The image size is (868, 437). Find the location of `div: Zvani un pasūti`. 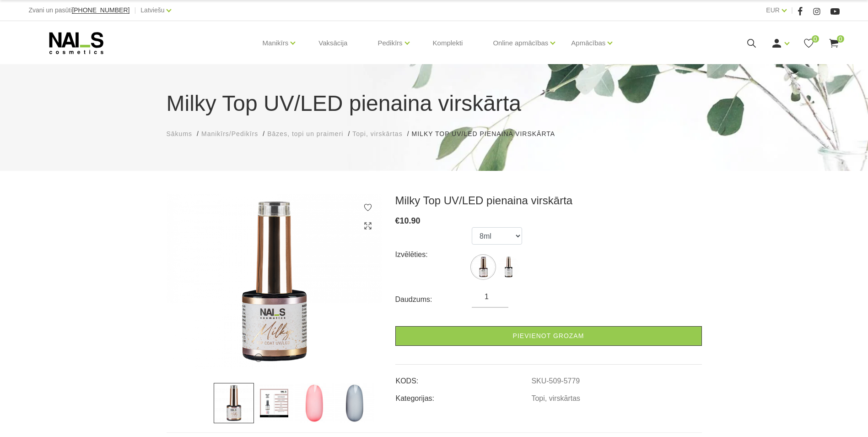

div: Zvani un pasūti is located at coordinates (79, 10).